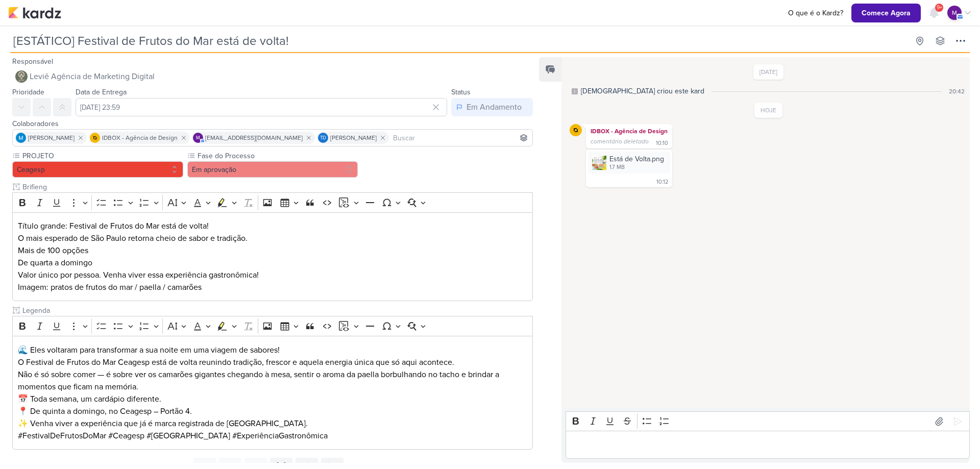 This screenshot has height=469, width=980. Describe the element at coordinates (272, 356) in the screenshot. I see `p: 🌊 Eles voltaram para transformar a sua noite em uma viagem de sabores! O Festival de Frutos do Ma...` at that location.